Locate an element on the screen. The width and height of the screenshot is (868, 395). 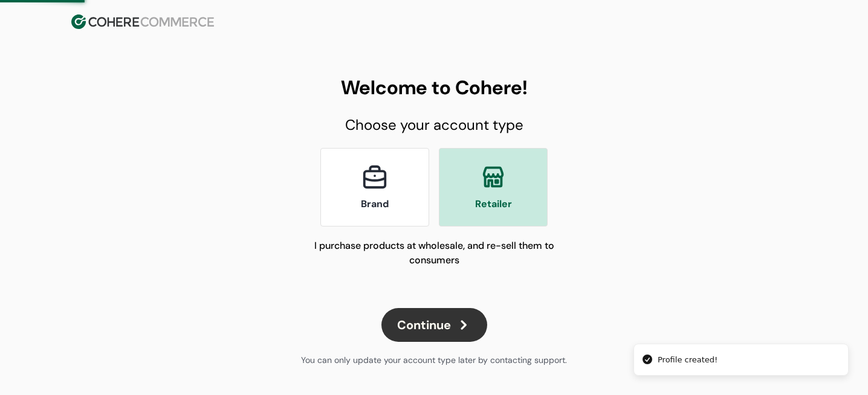
p: I purchase products at wholesale, and re-sell them to consumers is located at coordinates (434, 263).